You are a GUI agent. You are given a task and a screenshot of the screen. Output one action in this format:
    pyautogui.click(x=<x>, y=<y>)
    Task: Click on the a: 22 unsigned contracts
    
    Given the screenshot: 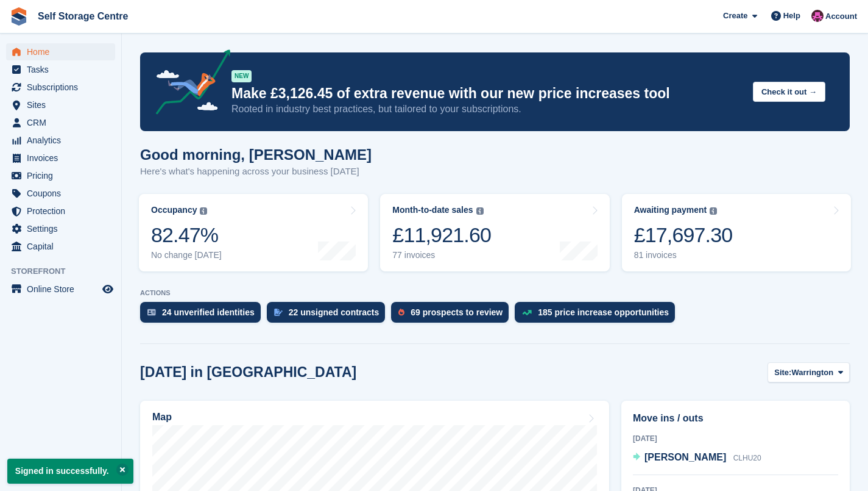 What is the action you would take?
    pyautogui.click(x=329, y=315)
    